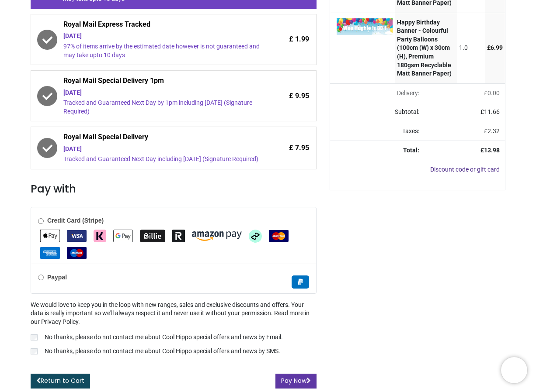  I want to click on img: Google Pay, so click(123, 236).